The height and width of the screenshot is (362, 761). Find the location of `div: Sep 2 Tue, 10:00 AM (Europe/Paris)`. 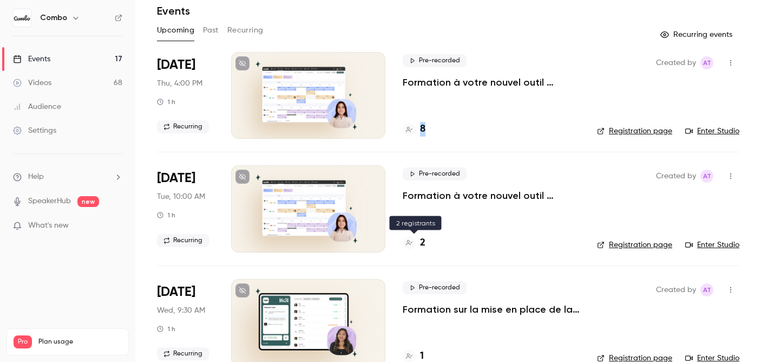

div: Sep 2 Tue, 10:00 AM (Europe/Paris) is located at coordinates (185, 208).